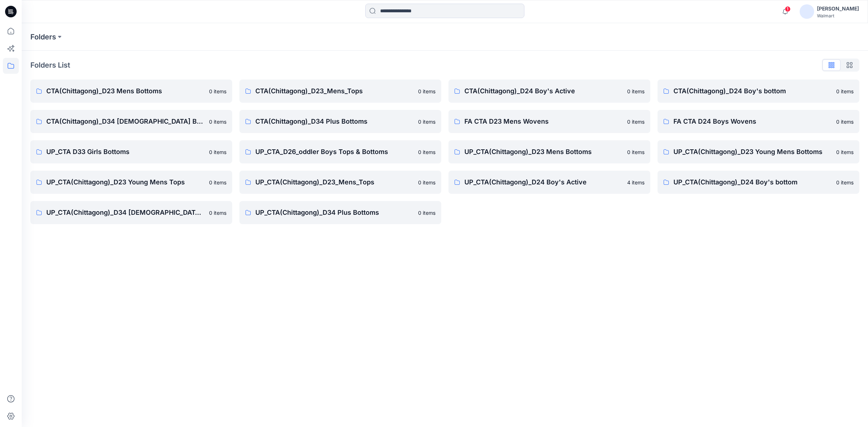 This screenshot has height=427, width=868. What do you see at coordinates (549, 91) in the screenshot?
I see `a: CTA(Chittagong)_D24 Boy's Active0 items` at bounding box center [549, 91].